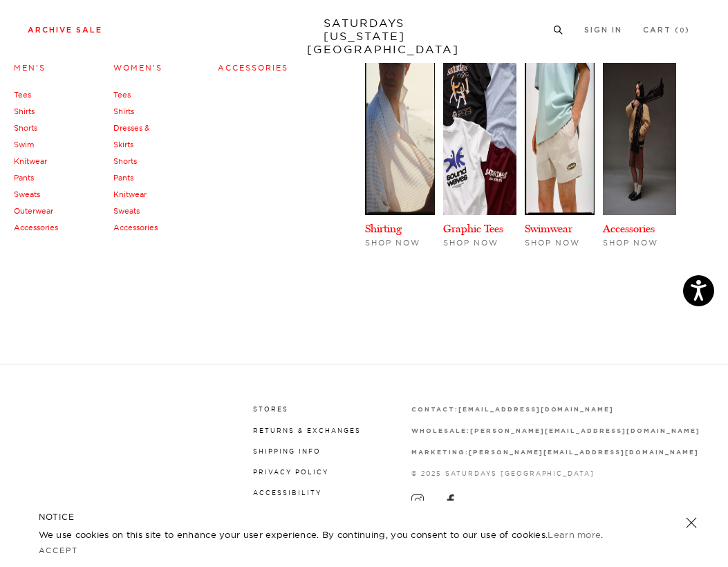 The width and height of the screenshot is (728, 567). Describe the element at coordinates (131, 136) in the screenshot. I see `a: Dresses & Skirts` at that location.